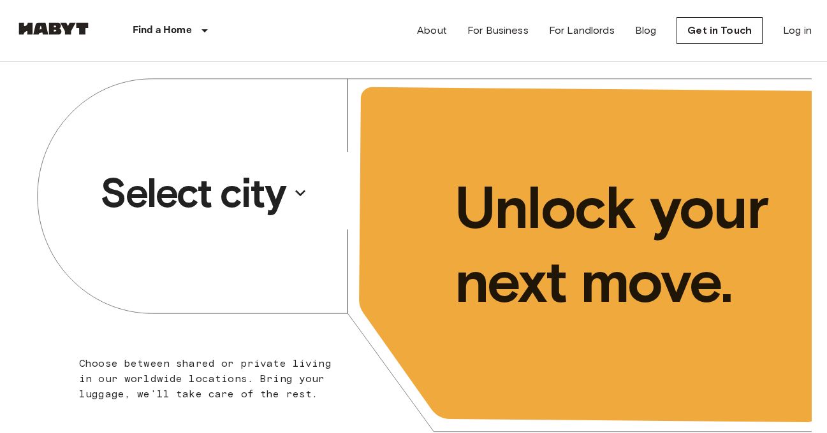  What do you see at coordinates (498, 31) in the screenshot?
I see `a: For Business` at bounding box center [498, 31].